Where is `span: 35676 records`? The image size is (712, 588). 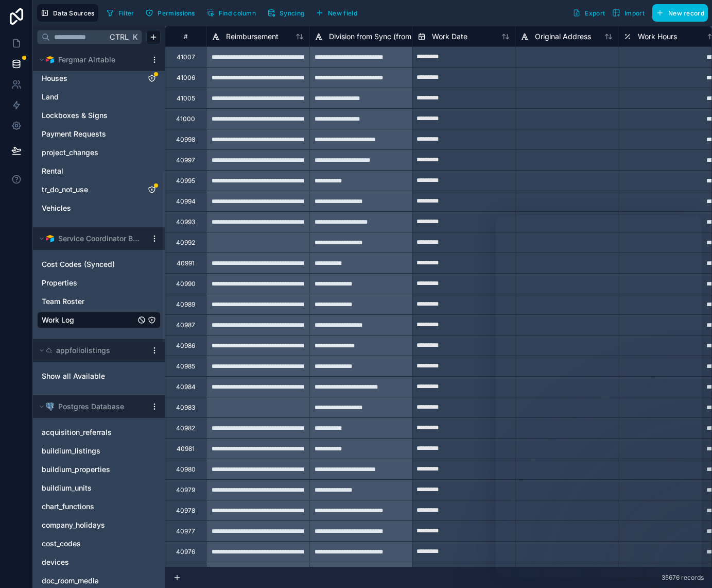 span: 35676 records is located at coordinates (683, 577).